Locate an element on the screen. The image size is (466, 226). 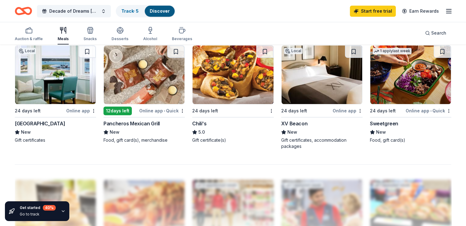
button: Track· 5Discover is located at coordinates (145, 11).